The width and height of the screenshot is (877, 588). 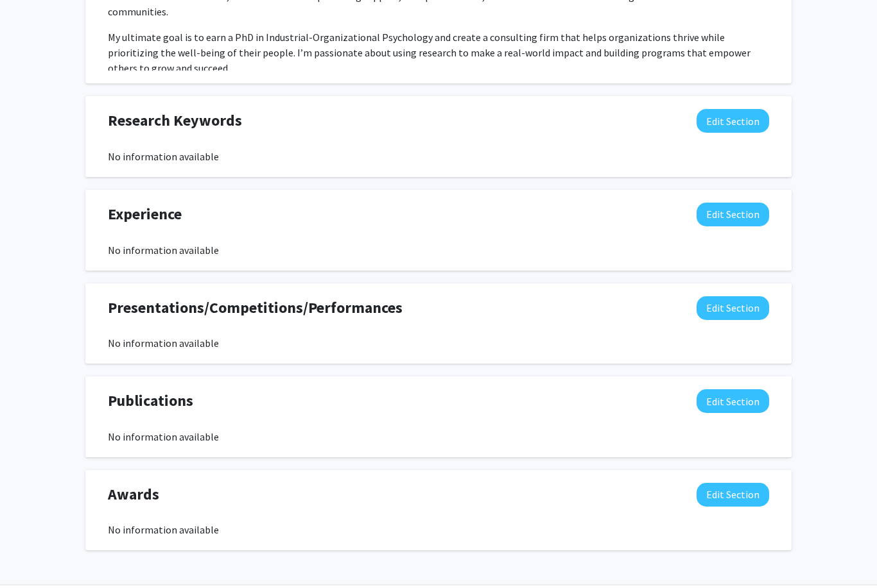 What do you see at coordinates (255, 308) in the screenshot?
I see `span: Presentations/Competitions/Performances` at bounding box center [255, 308].